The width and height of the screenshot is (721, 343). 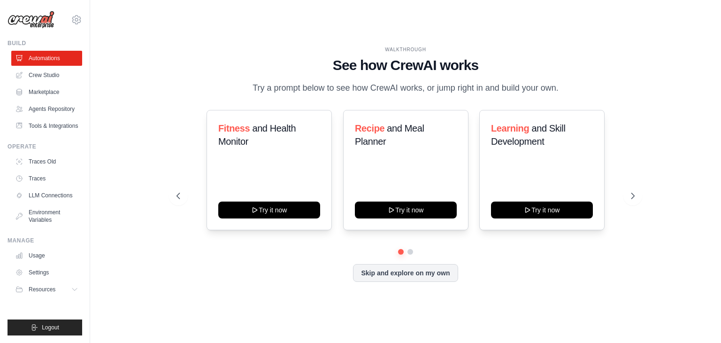 I want to click on a: Agents Repository, so click(x=46, y=109).